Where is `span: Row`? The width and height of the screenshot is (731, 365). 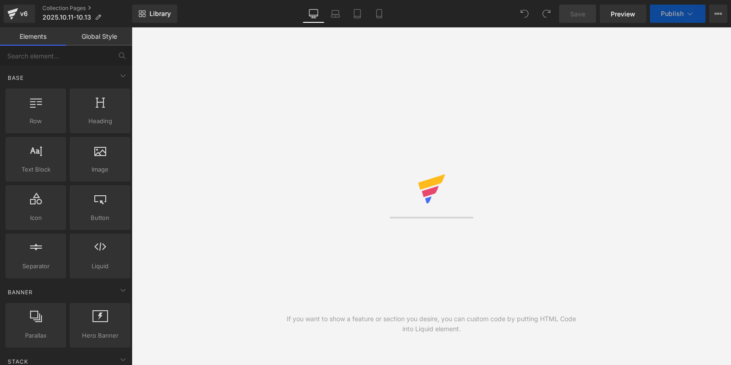
span: Row is located at coordinates (36, 121).